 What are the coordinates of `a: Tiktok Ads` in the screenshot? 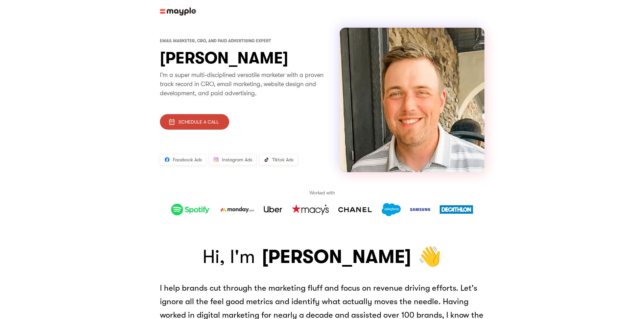 It's located at (278, 160).